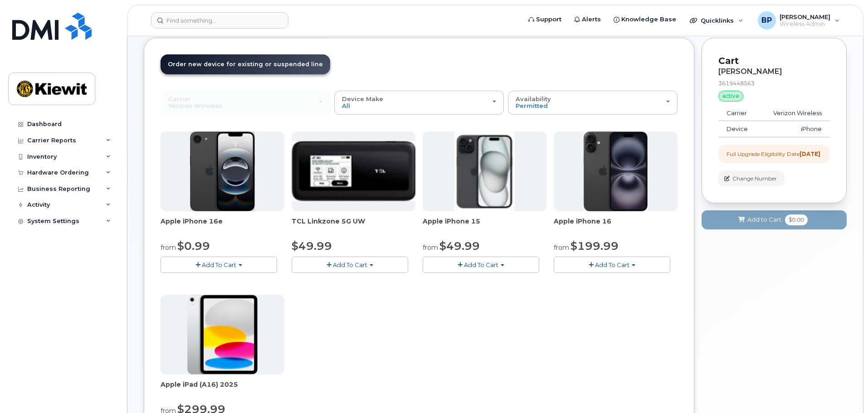 Image resolution: width=868 pixels, height=413 pixels. I want to click on td: Verizon Wireless, so click(794, 114).